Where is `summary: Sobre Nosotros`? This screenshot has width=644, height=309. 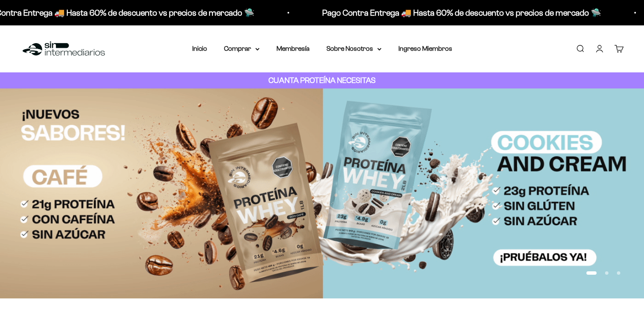 summary: Sobre Nosotros is located at coordinates (354, 49).